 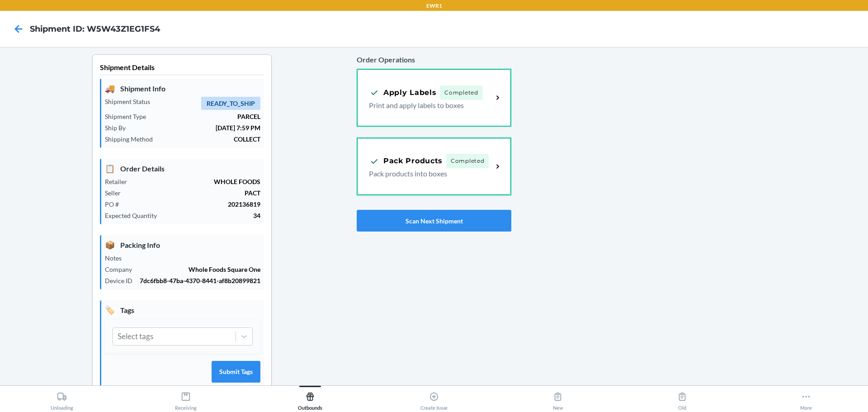 I want to click on div: Unloading, so click(x=62, y=399).